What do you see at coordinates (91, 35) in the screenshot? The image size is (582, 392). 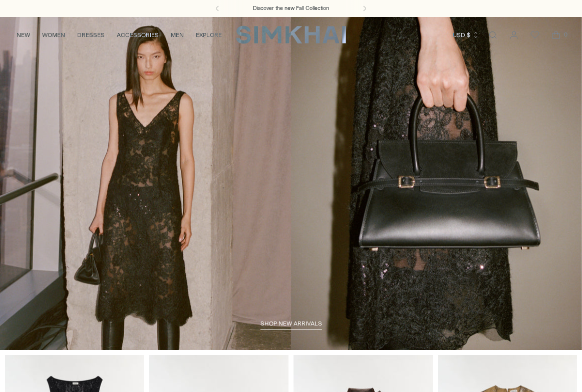 I see `a: DRESSES` at bounding box center [91, 35].